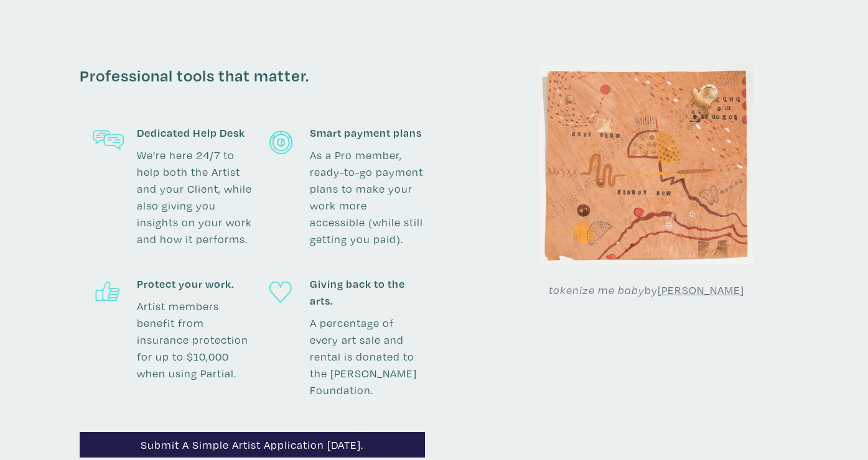 This screenshot has height=460, width=868. What do you see at coordinates (252, 92) in the screenshot?
I see `h4: Professional tools that matter.` at bounding box center [252, 92].